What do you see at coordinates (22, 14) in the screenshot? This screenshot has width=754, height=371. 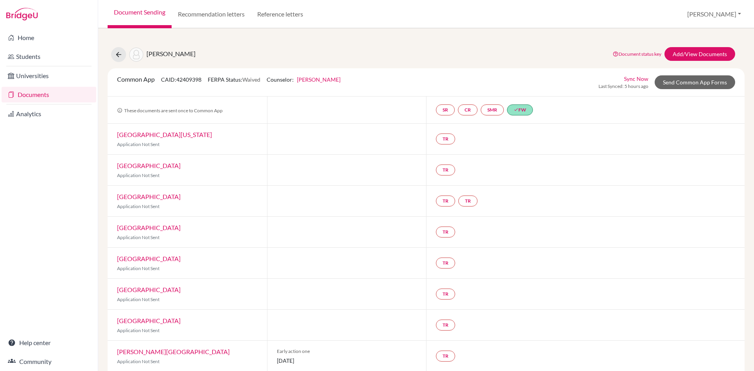 I see `img: Bridge-U` at bounding box center [22, 14].